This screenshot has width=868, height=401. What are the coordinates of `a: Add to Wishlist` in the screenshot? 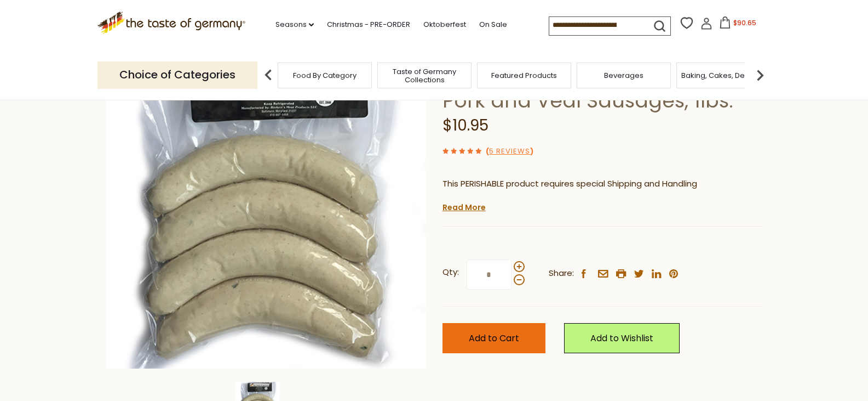 It's located at (621, 338).